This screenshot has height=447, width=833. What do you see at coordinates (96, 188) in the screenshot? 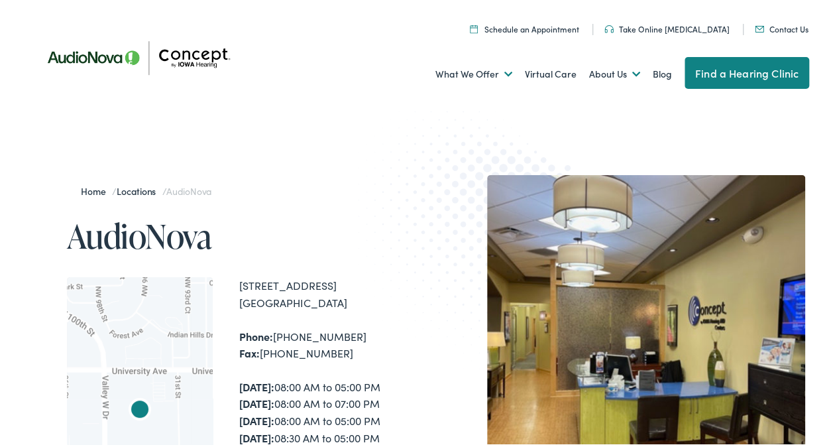
I see `a: Home` at bounding box center [96, 188].